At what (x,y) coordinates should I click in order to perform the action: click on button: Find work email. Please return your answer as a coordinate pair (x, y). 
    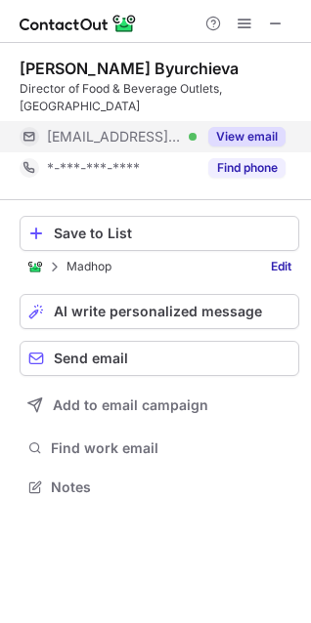
    Looking at the image, I should click on (159, 448).